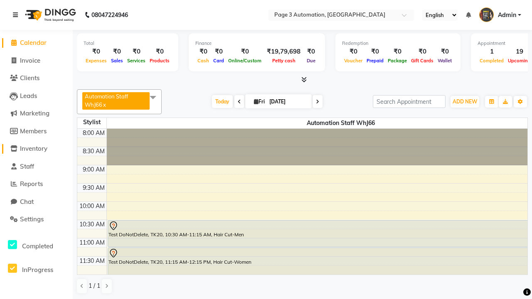 This screenshot has width=532, height=299. I want to click on span: Leads, so click(28, 96).